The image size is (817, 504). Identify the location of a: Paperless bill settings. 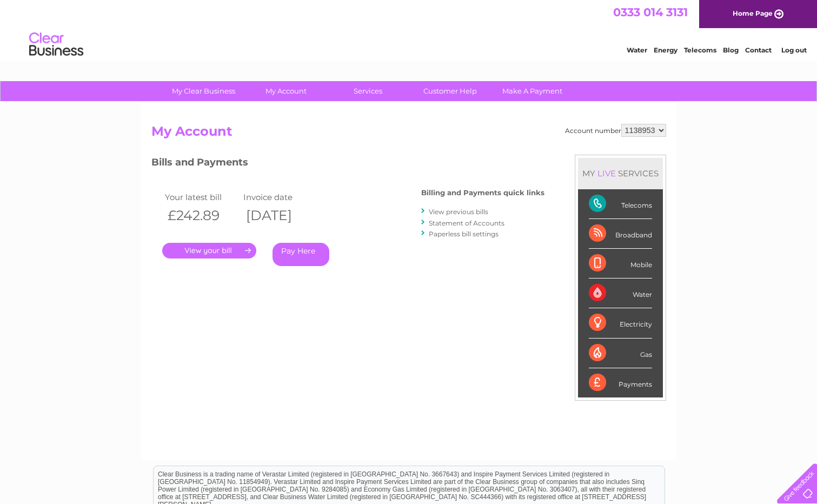
(463, 233).